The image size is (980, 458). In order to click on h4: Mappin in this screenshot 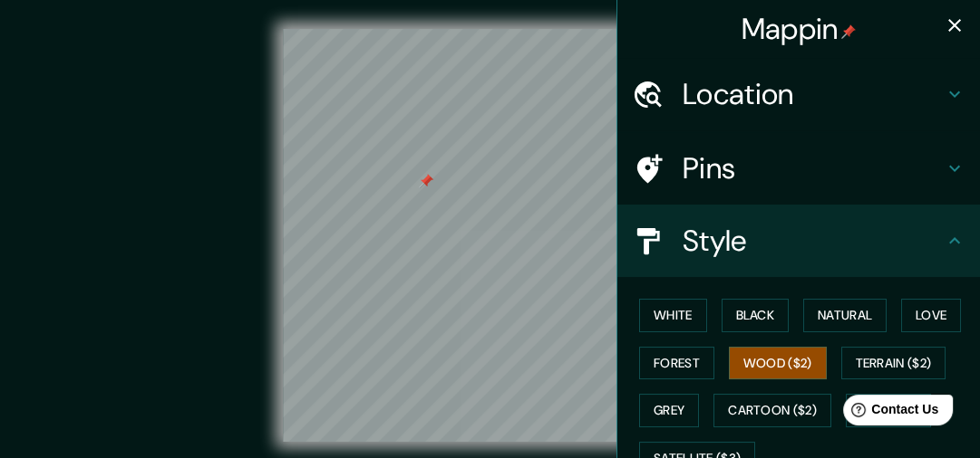, I will do `click(798, 29)`.